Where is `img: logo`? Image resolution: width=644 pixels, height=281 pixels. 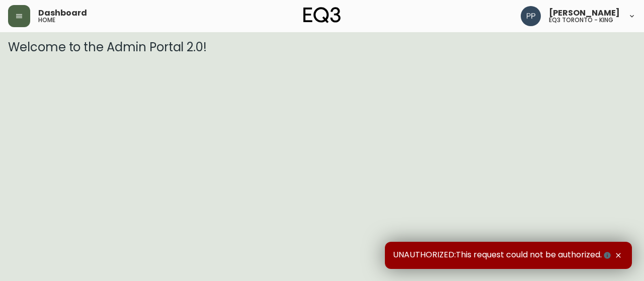 img: logo is located at coordinates (322, 15).